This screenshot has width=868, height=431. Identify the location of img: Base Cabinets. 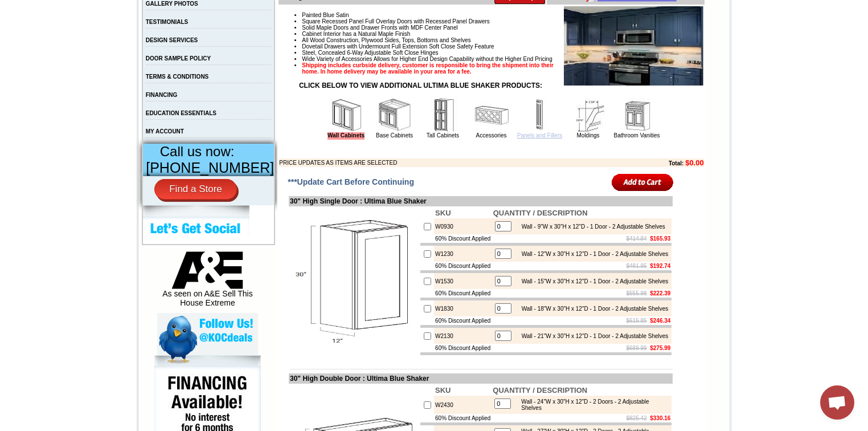
(394, 115).